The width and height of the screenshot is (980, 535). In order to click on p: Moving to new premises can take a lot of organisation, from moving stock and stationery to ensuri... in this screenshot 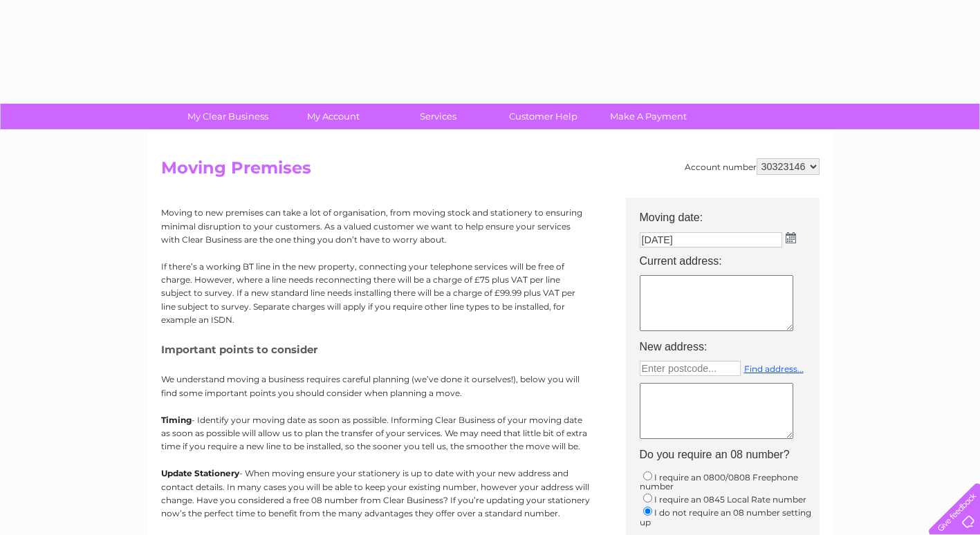, I will do `click(376, 226)`.